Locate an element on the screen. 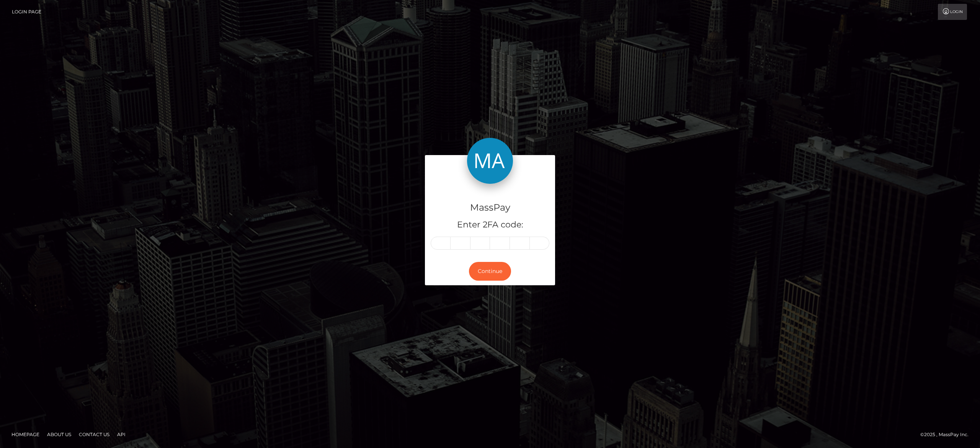  h4: MassPay is located at coordinates (490, 208).